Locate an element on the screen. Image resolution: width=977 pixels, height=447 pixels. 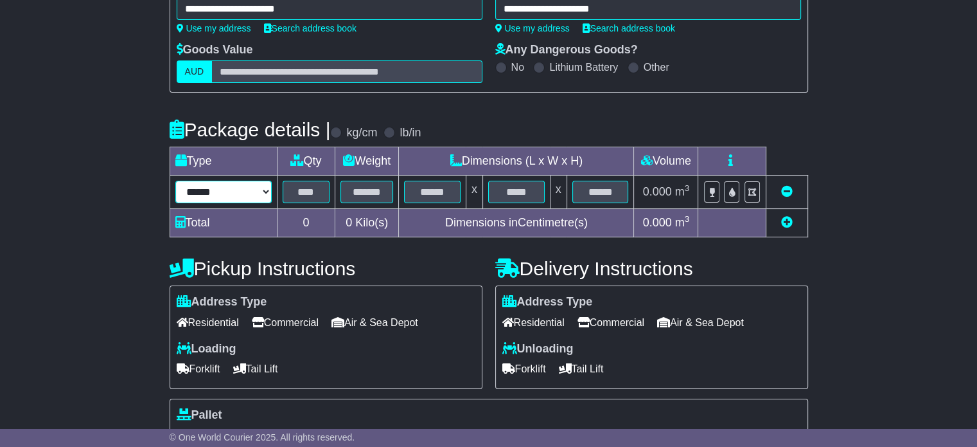
label: kg/cm is located at coordinates (362, 133).